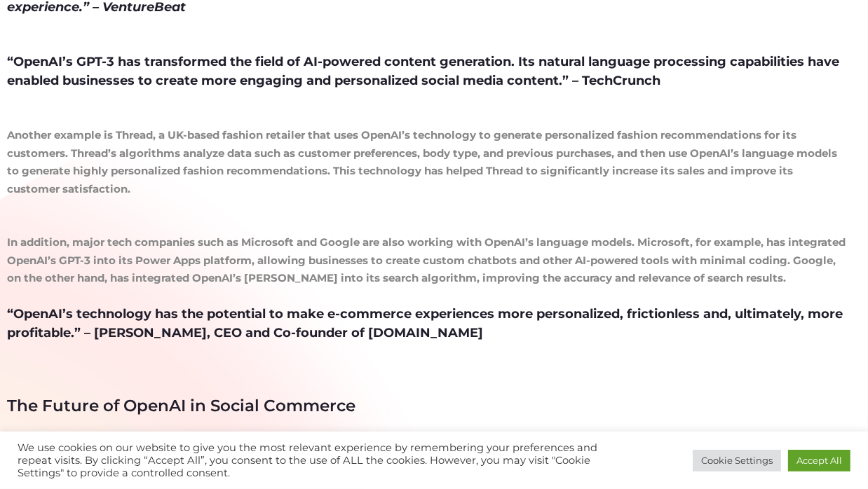 This screenshot has width=868, height=489. I want to click on b: Another example is Thread, a UK-based fashion retailer that uses OpenAI’s technology to generate ..., so click(422, 162).